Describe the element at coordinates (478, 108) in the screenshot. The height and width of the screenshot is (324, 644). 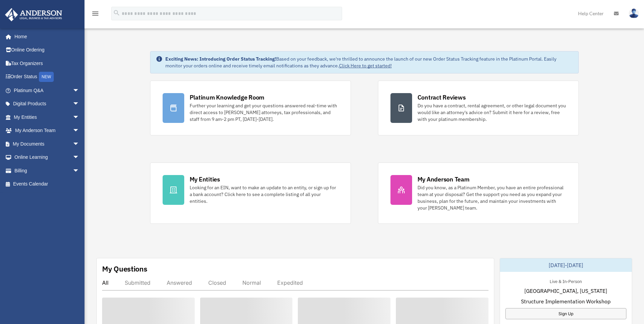
I see `a: Contract Reviews Do you have a contract, rental agreement, or other legal document you would like...` at that location.